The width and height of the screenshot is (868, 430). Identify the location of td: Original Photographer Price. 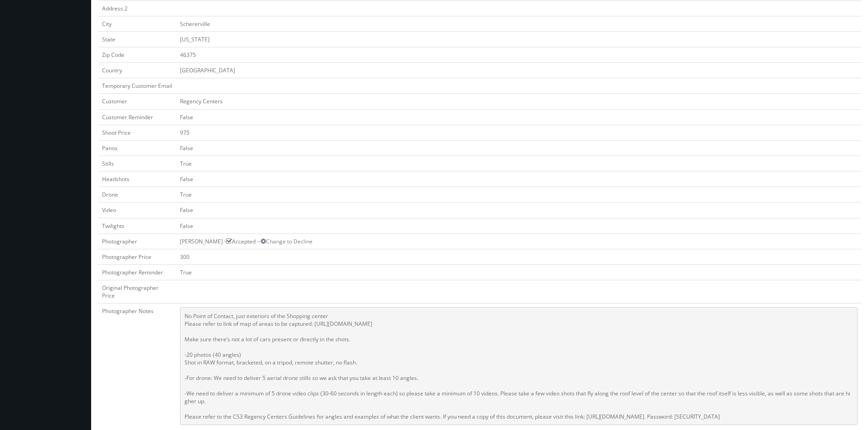
(137, 292).